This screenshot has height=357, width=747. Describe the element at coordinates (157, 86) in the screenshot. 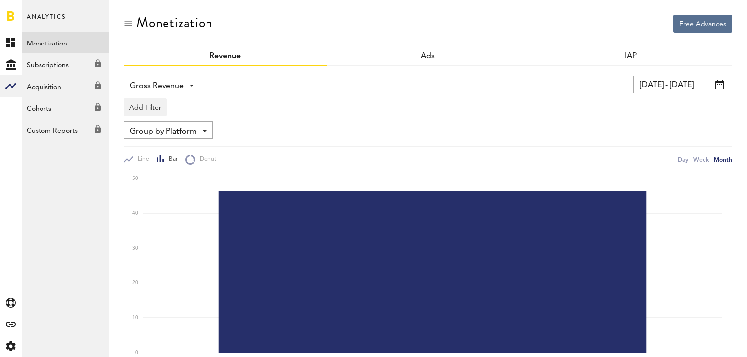

I see `span: Gross Revenue` at that location.